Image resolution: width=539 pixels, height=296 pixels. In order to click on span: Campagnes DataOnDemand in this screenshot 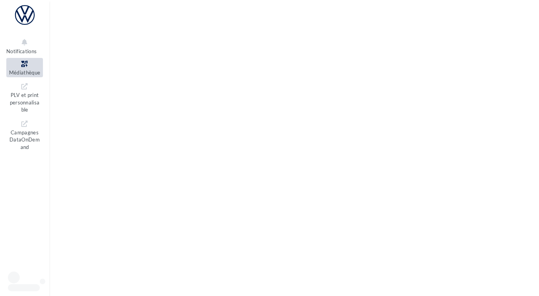, I will do `click(24, 139)`.